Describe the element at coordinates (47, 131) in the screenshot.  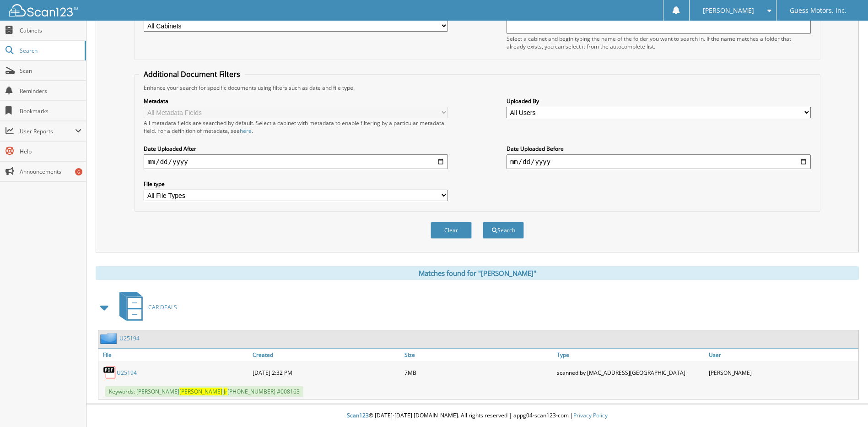
I see `span: User Reports` at that location.